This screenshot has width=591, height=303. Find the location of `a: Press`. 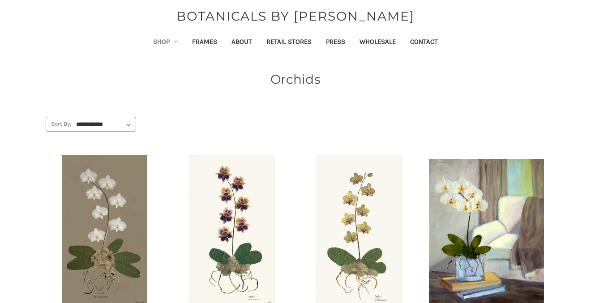

a: Press is located at coordinates (335, 43).